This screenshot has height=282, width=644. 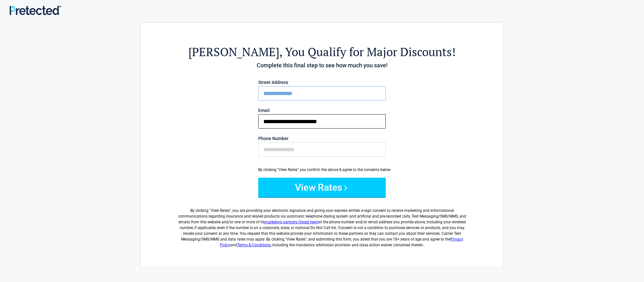 What do you see at coordinates (322, 82) in the screenshot?
I see `label: Street Address` at bounding box center [322, 82].